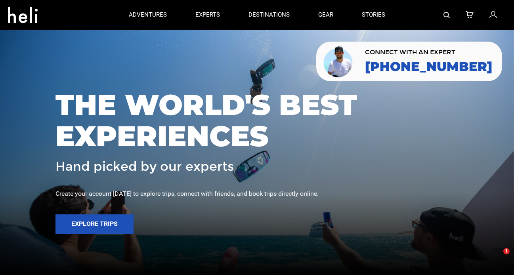 The width and height of the screenshot is (514, 275). I want to click on span: 1, so click(506, 251).